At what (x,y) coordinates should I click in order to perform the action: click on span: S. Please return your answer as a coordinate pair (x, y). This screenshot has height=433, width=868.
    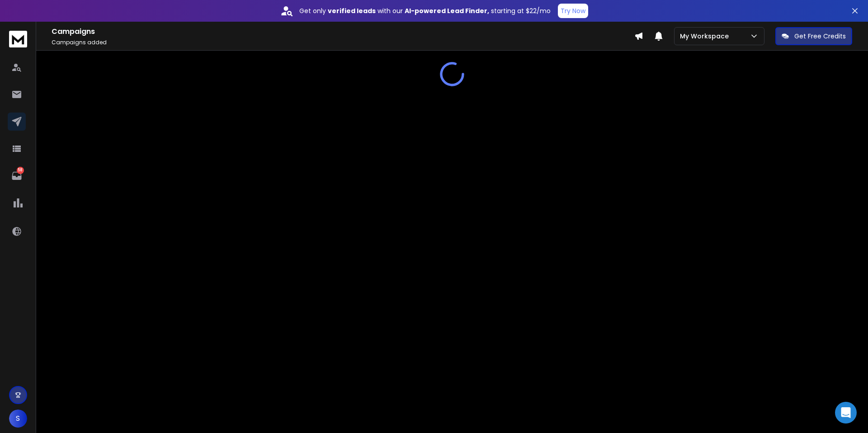
    Looking at the image, I should click on (18, 419).